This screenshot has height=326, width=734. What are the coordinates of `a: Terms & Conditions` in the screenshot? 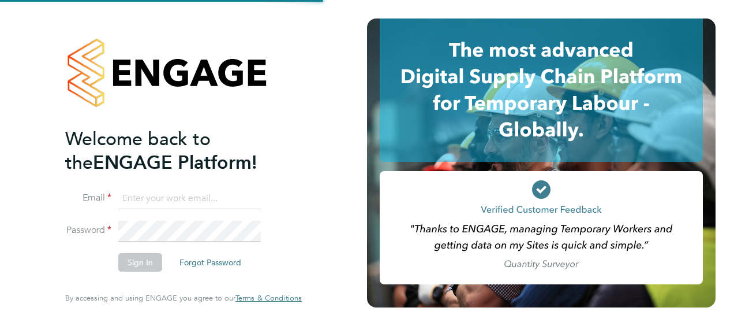 It's located at (268, 298).